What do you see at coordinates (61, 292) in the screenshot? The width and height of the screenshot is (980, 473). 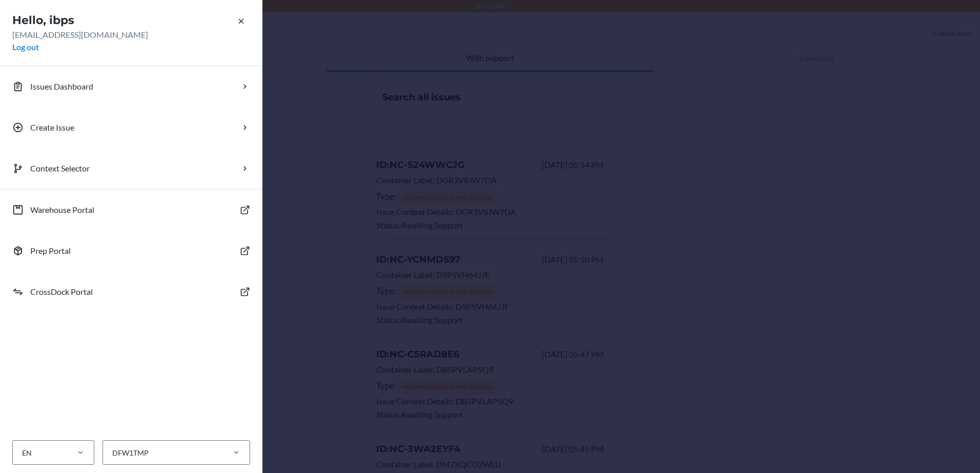 I see `p: CrossDock Portal` at bounding box center [61, 292].